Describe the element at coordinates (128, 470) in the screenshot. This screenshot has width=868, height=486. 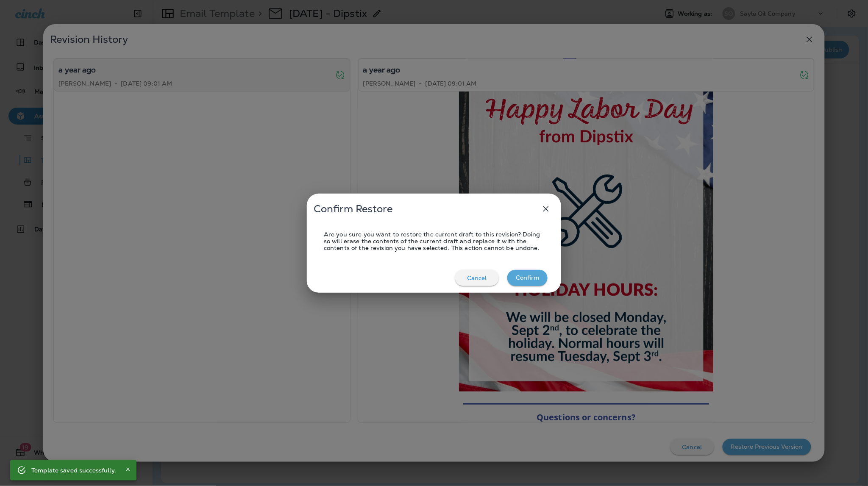
I see `button: Close` at that location.